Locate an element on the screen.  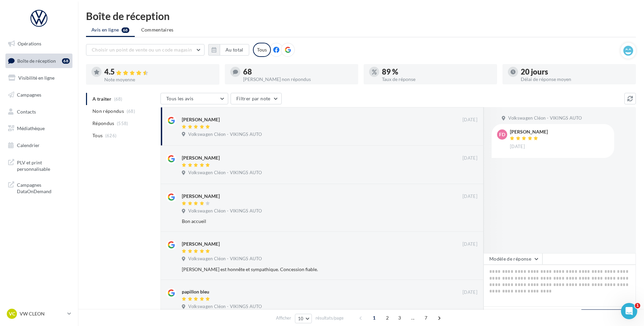
button: Choisir un point de vente ou un code magasin is located at coordinates (145, 50).